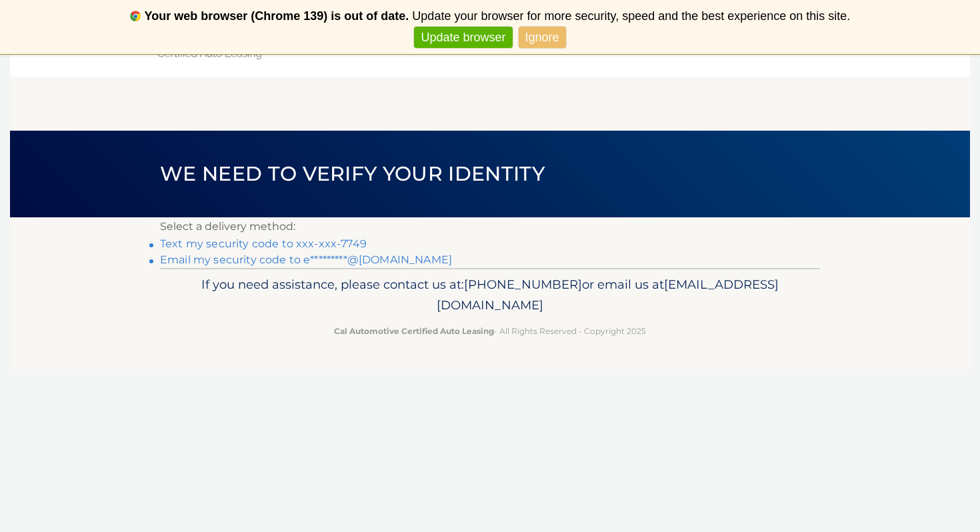 The width and height of the screenshot is (980, 532). Describe the element at coordinates (462, 37) in the screenshot. I see `a: Update browser` at that location.